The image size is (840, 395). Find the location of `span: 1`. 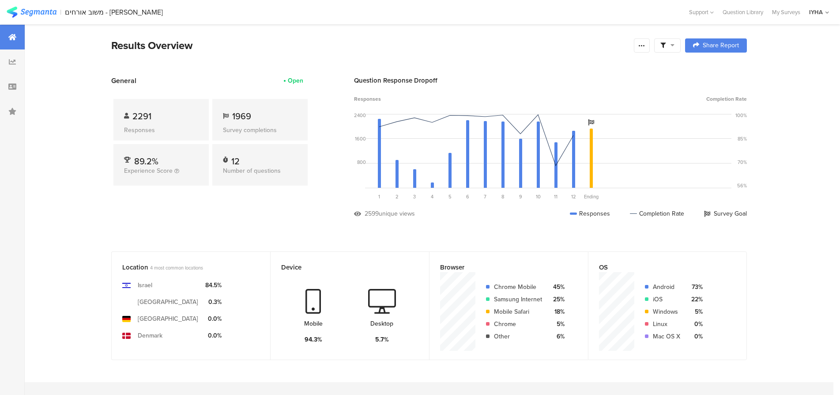

span: 1 is located at coordinates (379, 196).